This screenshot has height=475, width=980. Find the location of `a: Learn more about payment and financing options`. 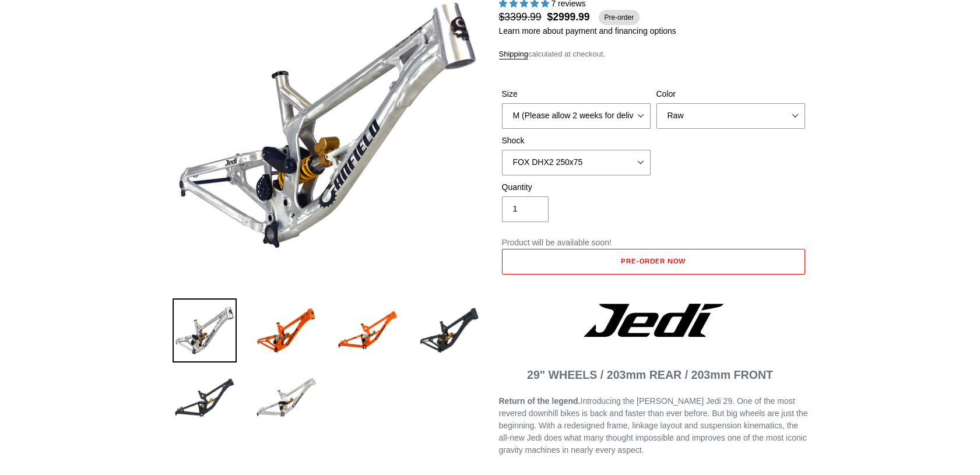

a: Learn more about payment and financing options is located at coordinates (588, 31).